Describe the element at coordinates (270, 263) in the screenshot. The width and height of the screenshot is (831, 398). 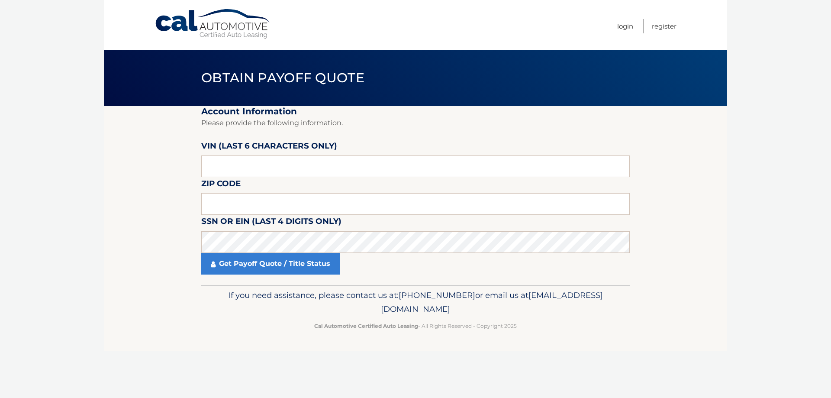
I see `a: Get Payoff Quote / Title Status` at that location.